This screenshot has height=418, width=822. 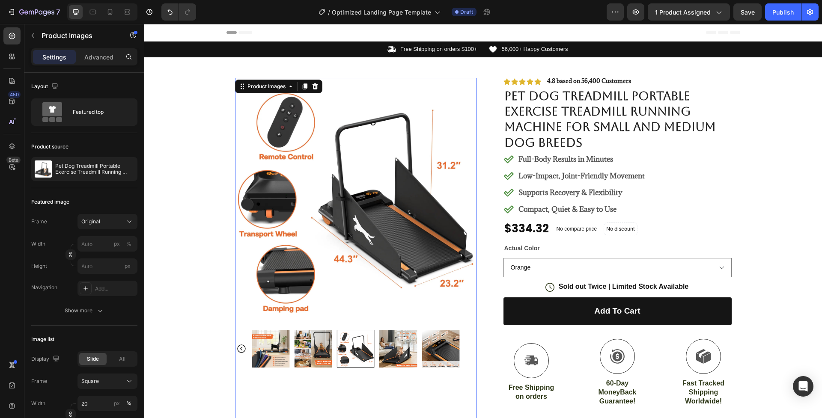 What do you see at coordinates (78, 36) in the screenshot?
I see `p: Product Images` at bounding box center [78, 36].